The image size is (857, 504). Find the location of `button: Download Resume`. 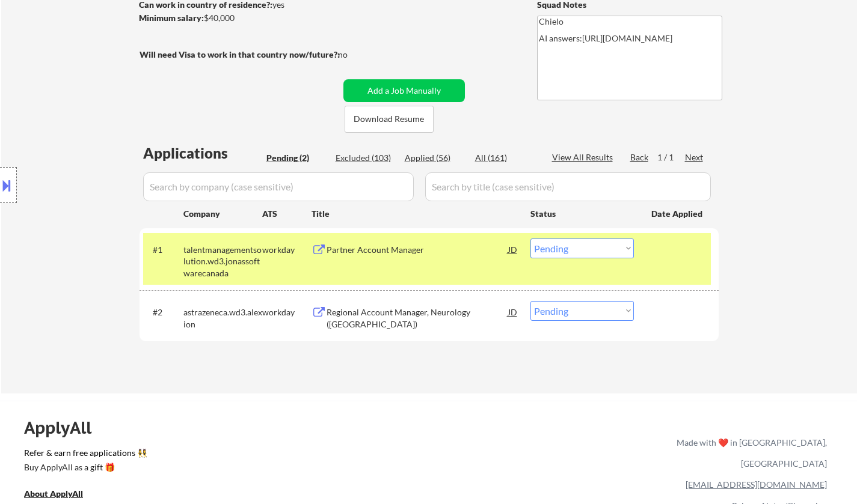

button: Download Resume is located at coordinates (389, 119).